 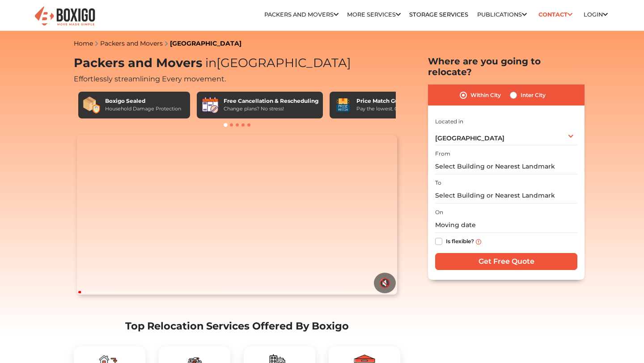 What do you see at coordinates (460, 241) in the screenshot?
I see `label: Is flexible?` at bounding box center [460, 241].